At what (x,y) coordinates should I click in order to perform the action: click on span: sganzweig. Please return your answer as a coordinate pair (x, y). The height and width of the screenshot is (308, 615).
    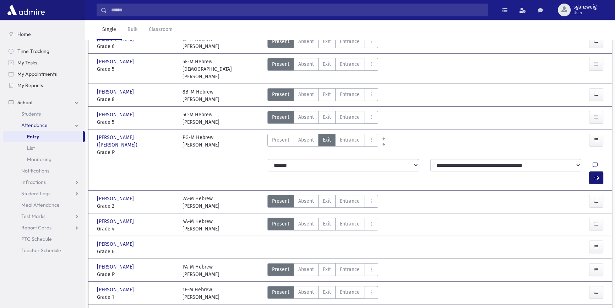
    Looking at the image, I should click on (585, 7).